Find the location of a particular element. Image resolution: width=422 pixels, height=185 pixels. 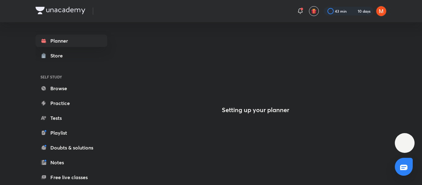

div: Store is located at coordinates (58, 56).